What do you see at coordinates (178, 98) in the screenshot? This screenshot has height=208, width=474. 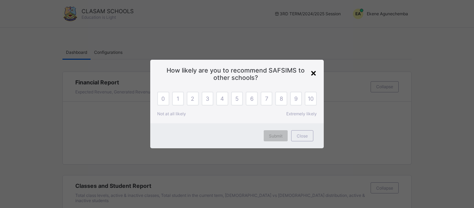 I see `span: 1` at bounding box center [178, 98].